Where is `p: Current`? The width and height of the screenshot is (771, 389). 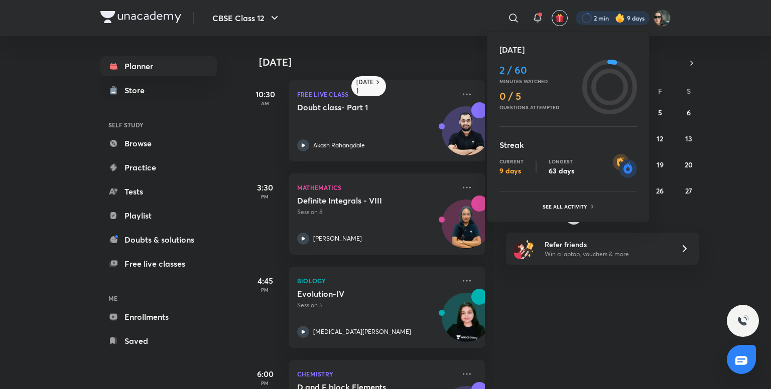 p: Current is located at coordinates (511, 162).